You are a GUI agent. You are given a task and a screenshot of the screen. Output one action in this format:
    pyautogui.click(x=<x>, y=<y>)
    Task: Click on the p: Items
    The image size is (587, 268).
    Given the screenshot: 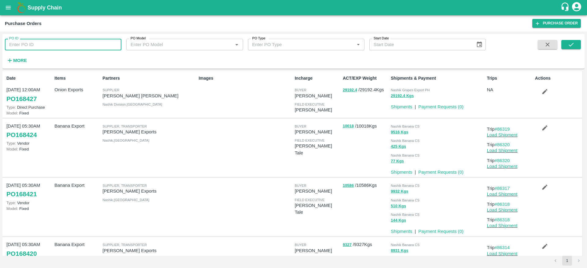 What is the action you would take?
    pyautogui.click(x=77, y=78)
    